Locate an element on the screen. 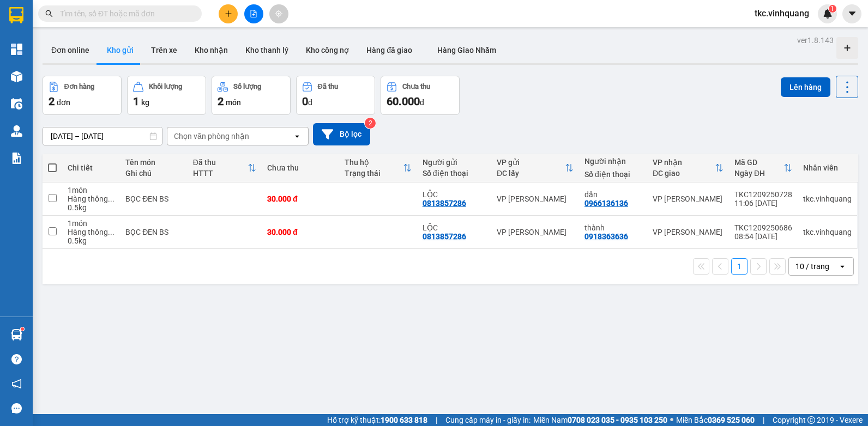 The height and width of the screenshot is (426, 868). img: icon-new-feature is located at coordinates (827, 14).